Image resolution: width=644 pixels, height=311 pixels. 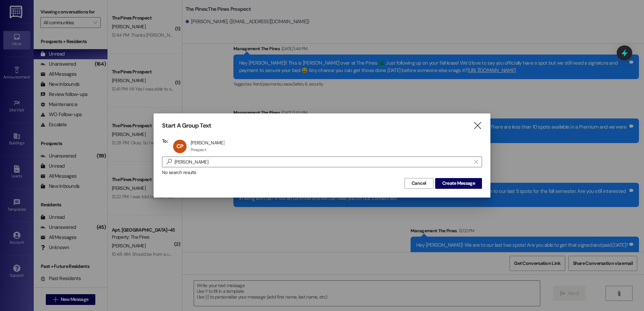 I want to click on span: Cancel, so click(x=419, y=183).